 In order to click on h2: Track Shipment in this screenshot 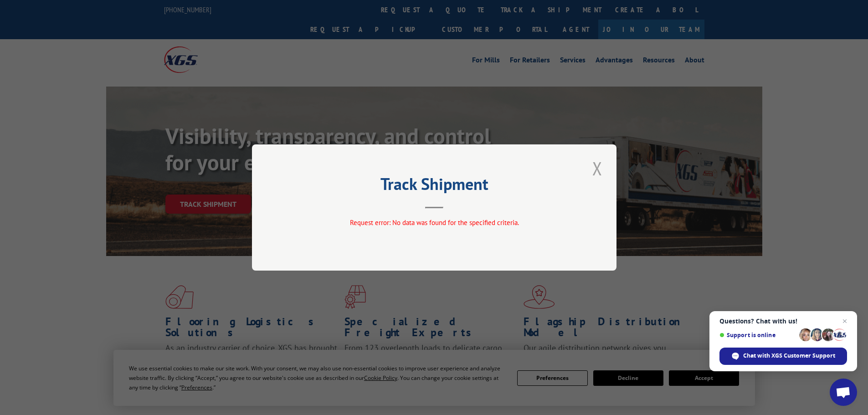, I will do `click(434, 187)`.